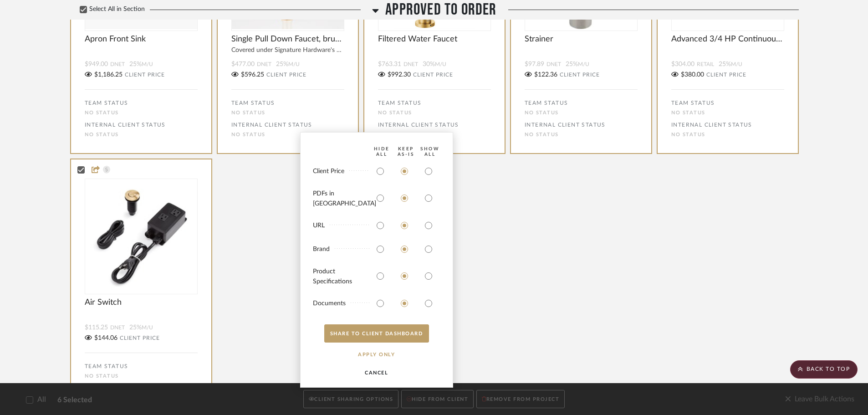  What do you see at coordinates (341, 226) in the screenshot?
I see `div: URL` at bounding box center [341, 226].